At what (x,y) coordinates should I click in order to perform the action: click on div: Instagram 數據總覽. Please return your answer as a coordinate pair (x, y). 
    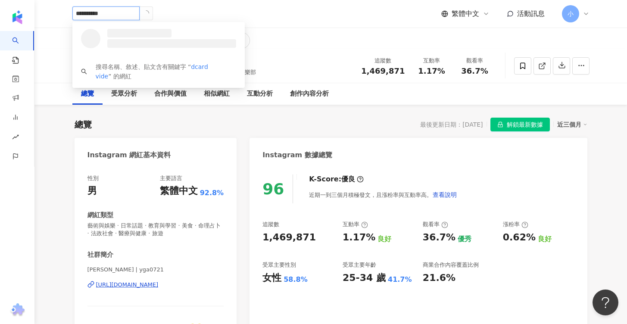
    Looking at the image, I should click on (298, 155).